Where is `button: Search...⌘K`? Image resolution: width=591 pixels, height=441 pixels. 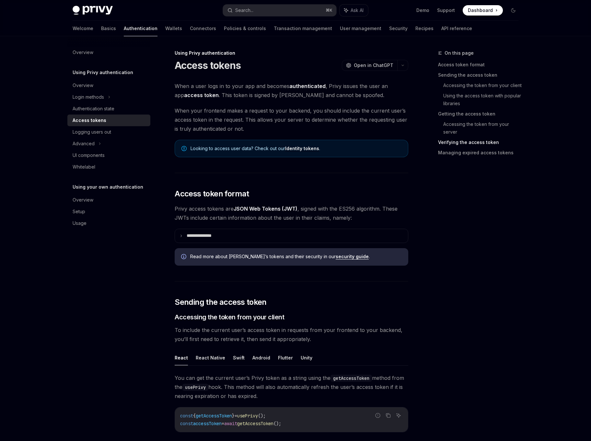 button: Search...⌘K is located at coordinates (279, 10).